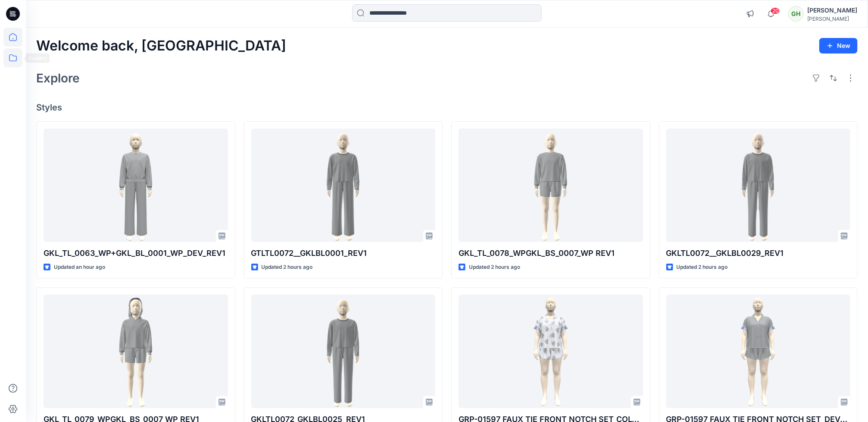 This screenshot has width=868, height=422. I want to click on h4: Styles, so click(447, 108).